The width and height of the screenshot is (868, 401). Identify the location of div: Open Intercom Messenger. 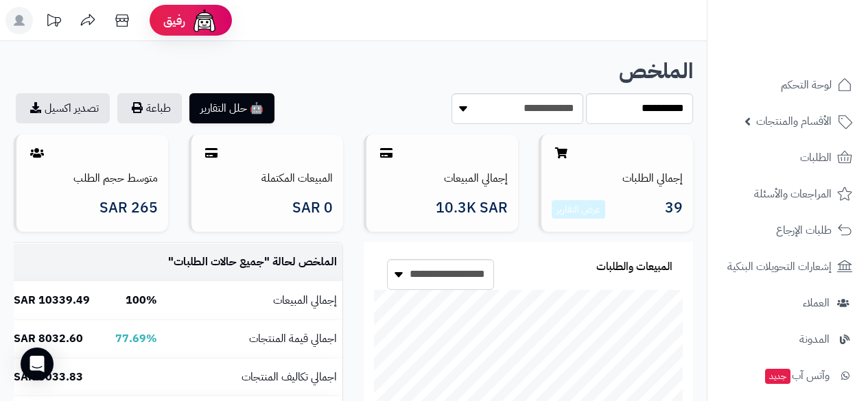
(37, 364).